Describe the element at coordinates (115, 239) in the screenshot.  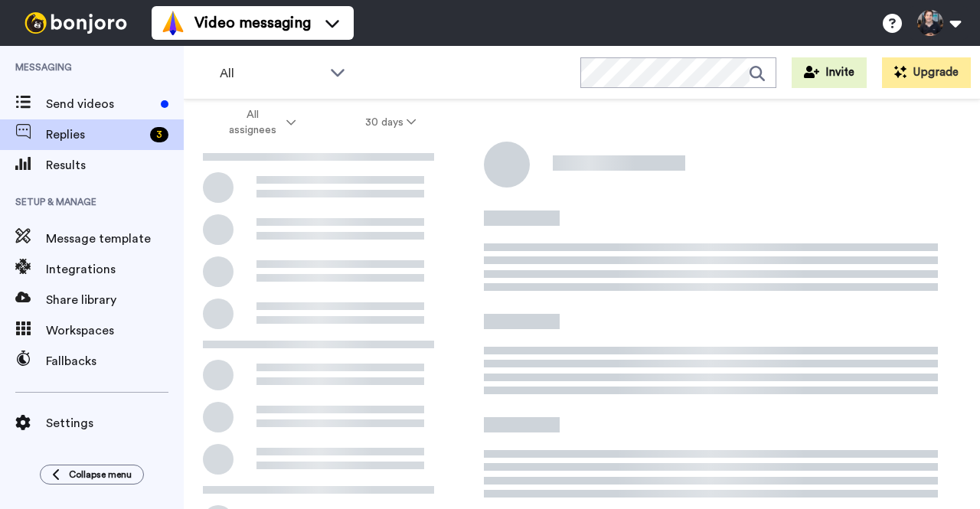
I see `span: Message template` at that location.